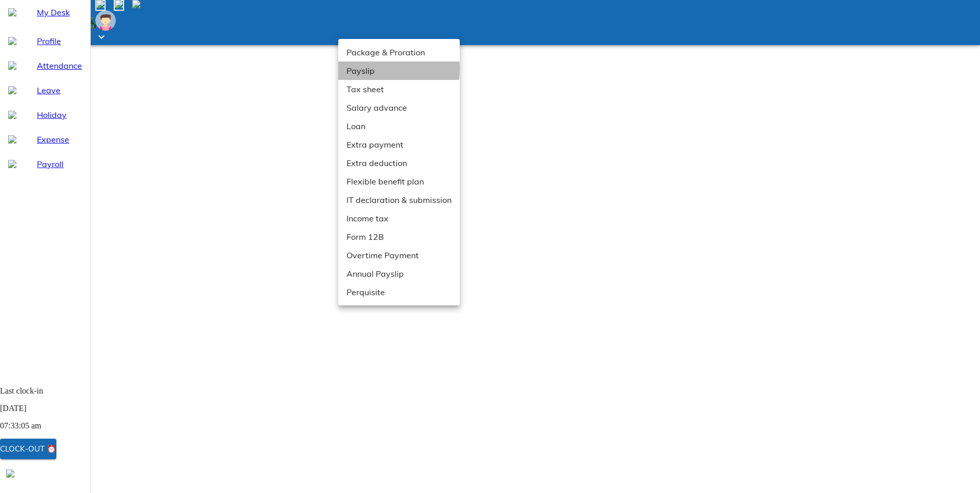 The width and height of the screenshot is (980, 493). Describe the element at coordinates (399, 108) in the screenshot. I see `li: Salary advance` at that location.